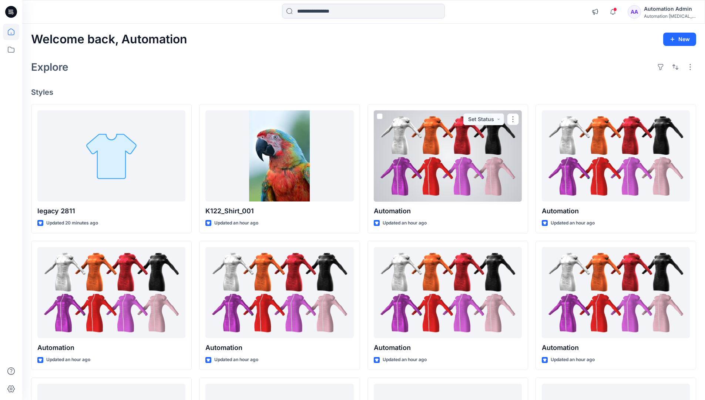  Describe the element at coordinates (50, 67) in the screenshot. I see `h2: Explore` at that location.